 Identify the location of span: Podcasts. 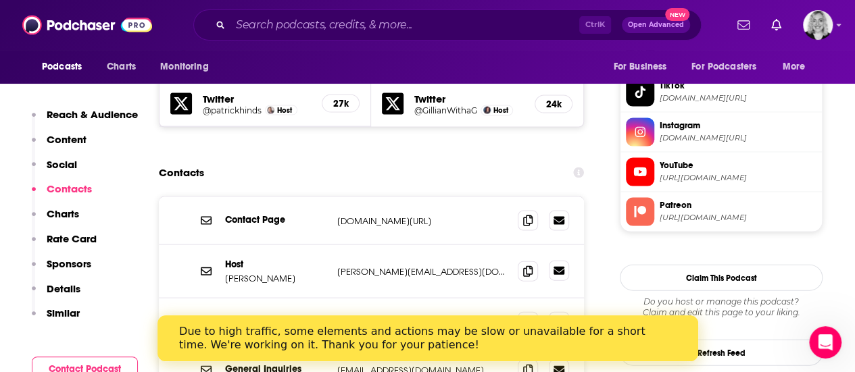
(61, 67).